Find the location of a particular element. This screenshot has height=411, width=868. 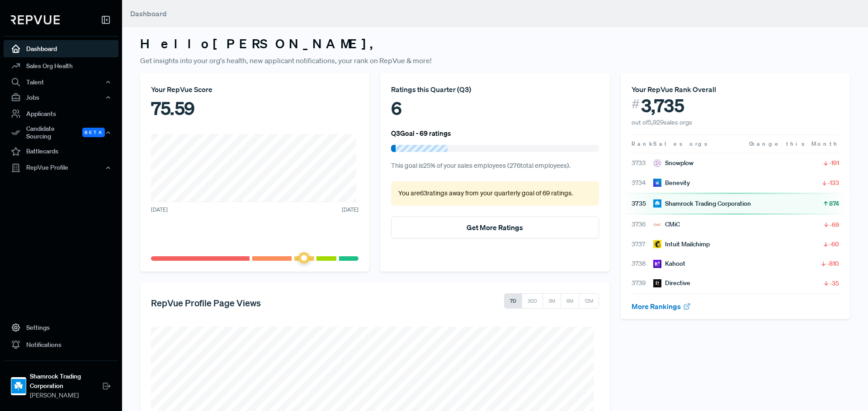

h6: Q3 Goal - 69 ratings is located at coordinates (421, 134).